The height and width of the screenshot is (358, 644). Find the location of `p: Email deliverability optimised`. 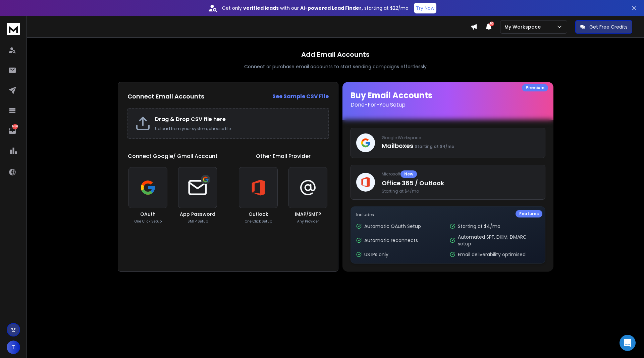

p: Email deliverability optimised is located at coordinates (492, 254).